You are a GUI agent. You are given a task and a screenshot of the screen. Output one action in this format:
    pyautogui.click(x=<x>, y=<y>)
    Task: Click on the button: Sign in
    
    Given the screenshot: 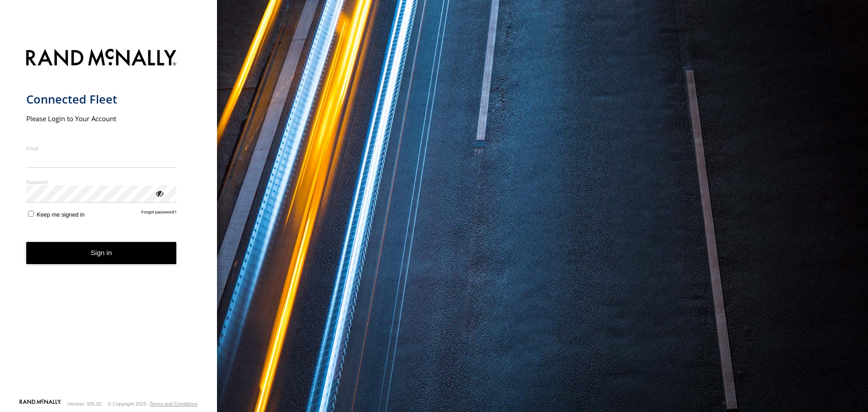 What is the action you would take?
    pyautogui.click(x=101, y=253)
    